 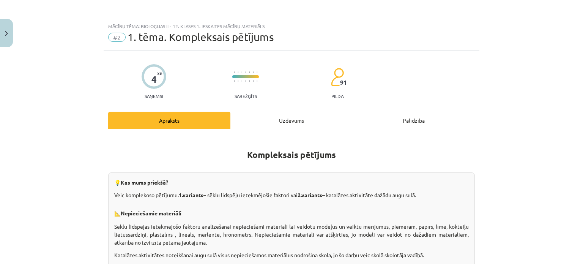 What do you see at coordinates (292, 120) in the screenshot?
I see `div: Uzdevums` at bounding box center [292, 120].